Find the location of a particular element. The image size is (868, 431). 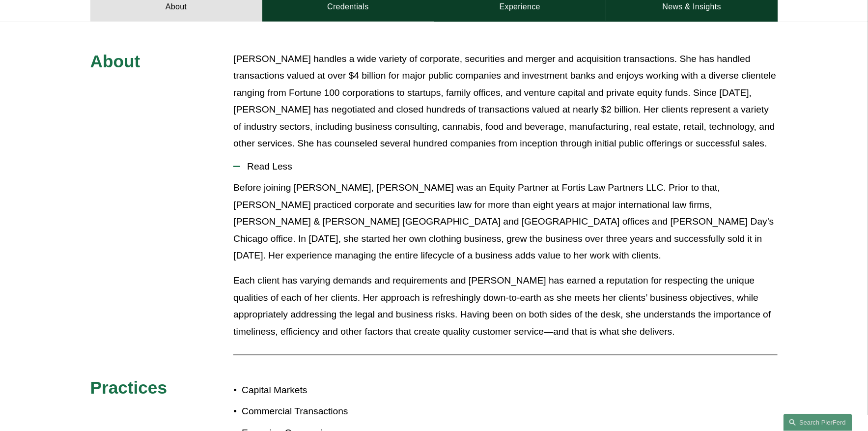

button: Read Less is located at coordinates (506, 166).